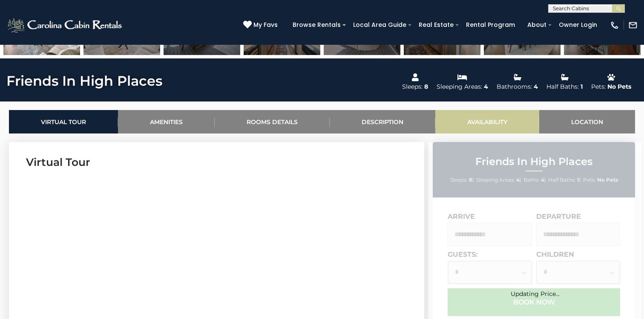 Image resolution: width=644 pixels, height=319 pixels. I want to click on a: Description, so click(383, 121).